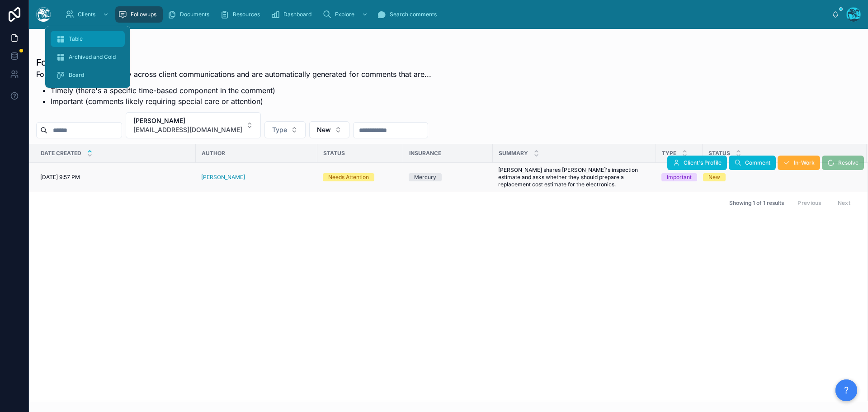  Describe the element at coordinates (92, 57) in the screenshot. I see `span: Archived and Cold` at that location.